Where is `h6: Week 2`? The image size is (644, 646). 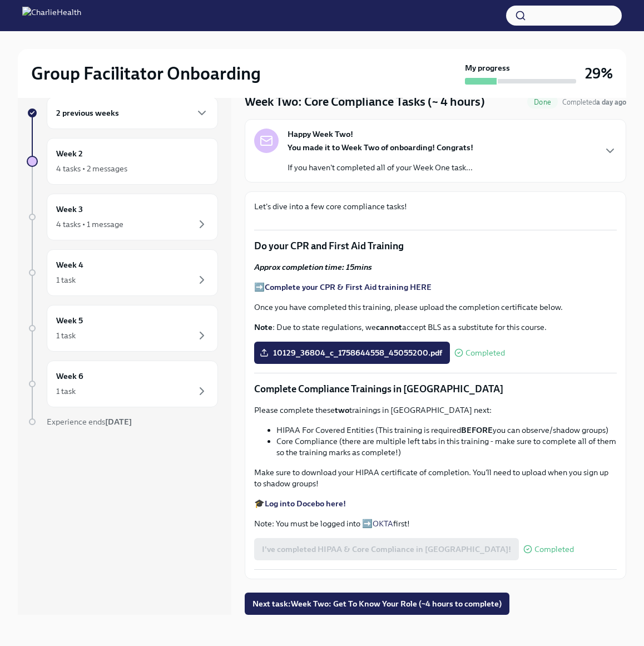
h6: Week 2 is located at coordinates (70, 154).